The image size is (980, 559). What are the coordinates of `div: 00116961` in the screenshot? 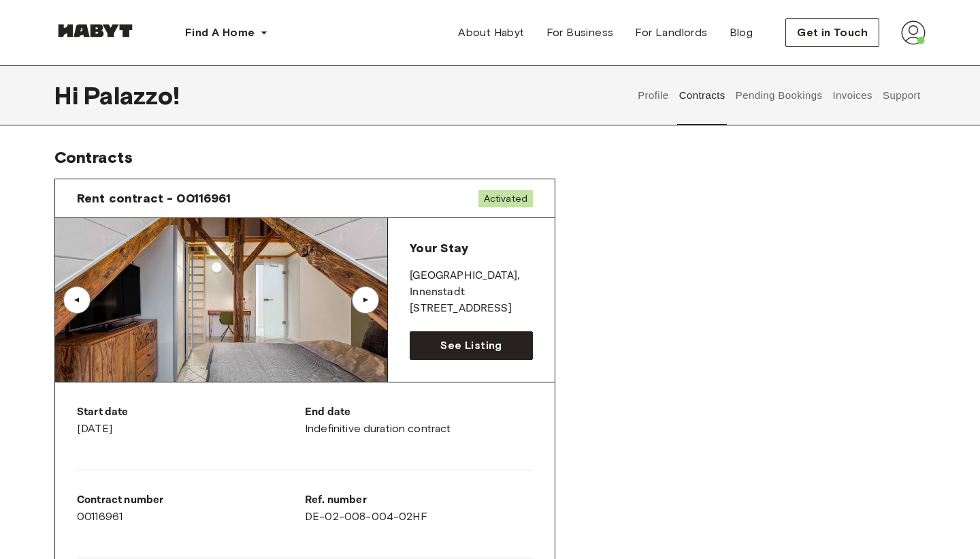 It's located at (190, 508).